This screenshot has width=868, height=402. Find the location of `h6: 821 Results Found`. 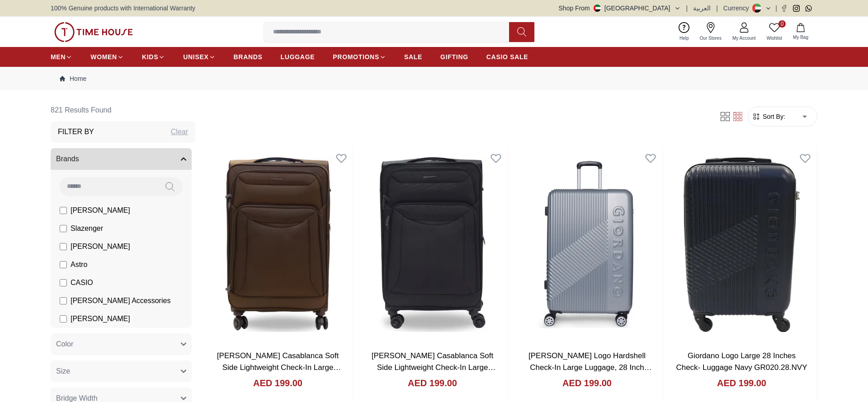

h6: 821 Results Found is located at coordinates (123, 110).